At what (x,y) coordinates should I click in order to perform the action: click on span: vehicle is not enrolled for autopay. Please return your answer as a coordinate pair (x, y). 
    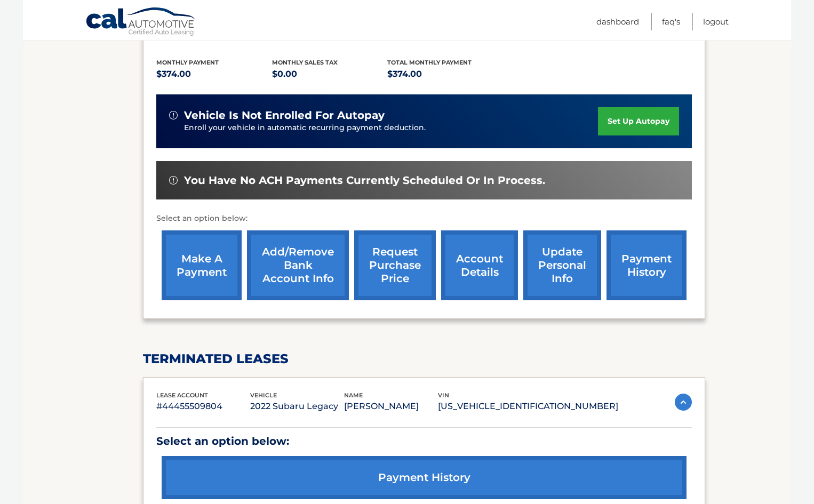
    Looking at the image, I should click on (285, 115).